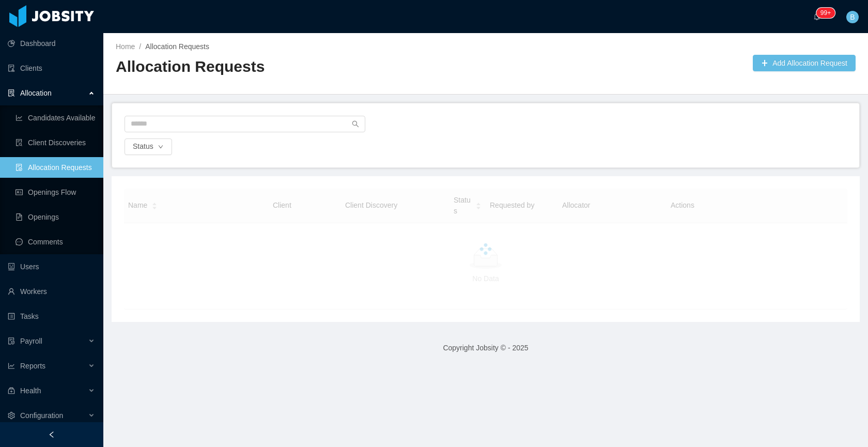  What do you see at coordinates (31, 341) in the screenshot?
I see `span: Payroll` at bounding box center [31, 341].